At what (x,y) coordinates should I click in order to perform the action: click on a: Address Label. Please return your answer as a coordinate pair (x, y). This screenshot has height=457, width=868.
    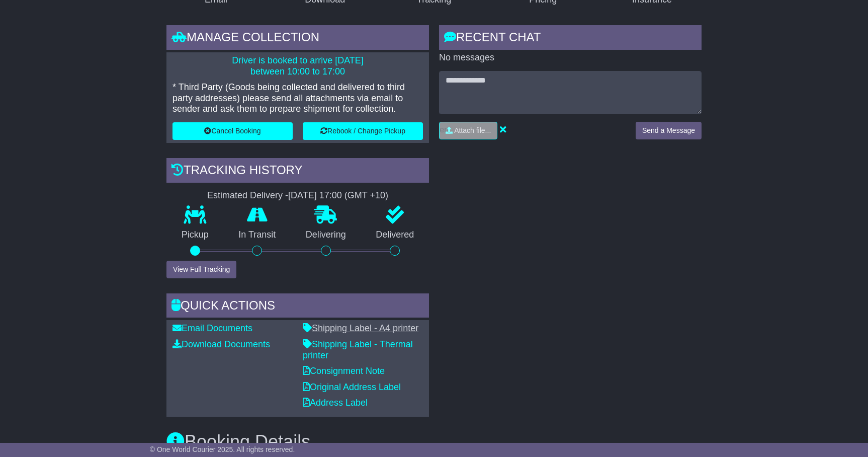
    Looking at the image, I should click on (335, 403).